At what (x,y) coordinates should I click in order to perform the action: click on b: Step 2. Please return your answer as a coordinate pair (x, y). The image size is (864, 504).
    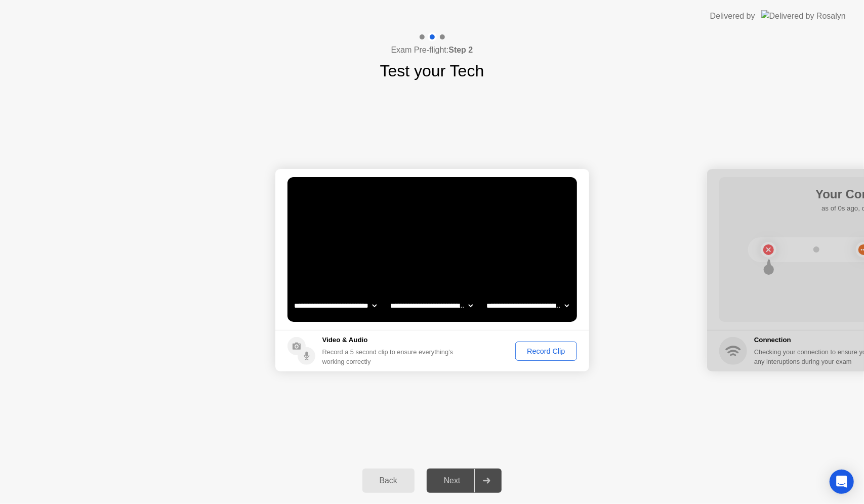
    Looking at the image, I should click on (461, 50).